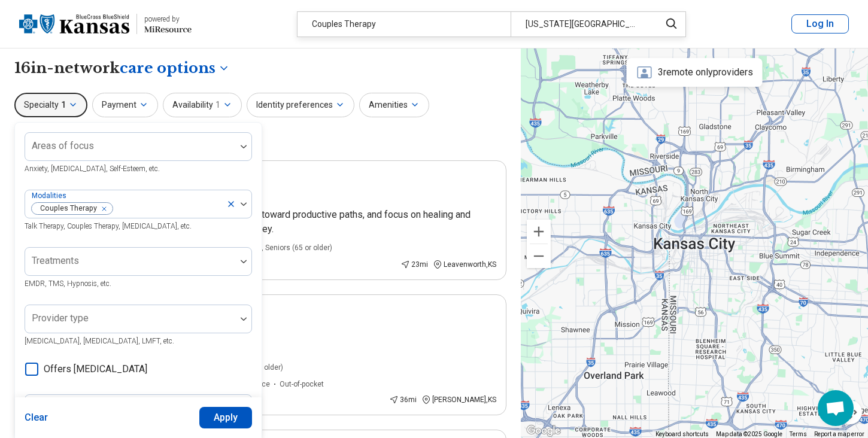  I want to click on button: Clear, so click(36, 418).